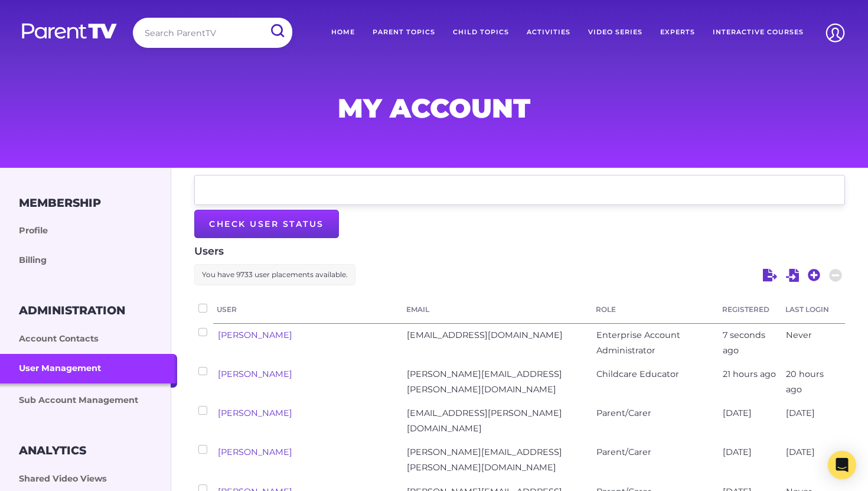  Describe the element at coordinates (497, 310) in the screenshot. I see `a: Email` at that location.